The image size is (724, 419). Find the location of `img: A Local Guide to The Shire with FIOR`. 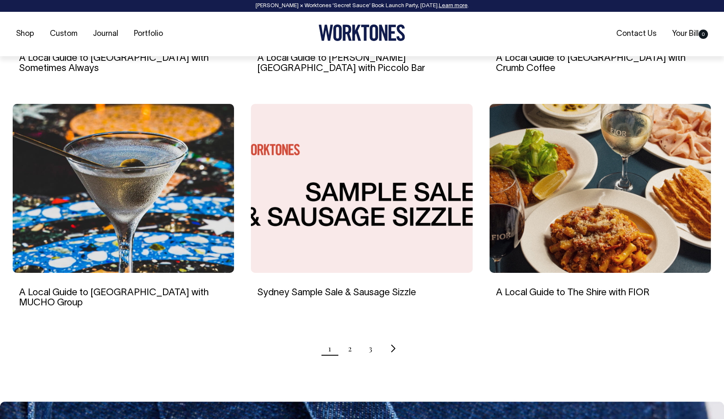

img: A Local Guide to The Shire with FIOR is located at coordinates (600, 188).